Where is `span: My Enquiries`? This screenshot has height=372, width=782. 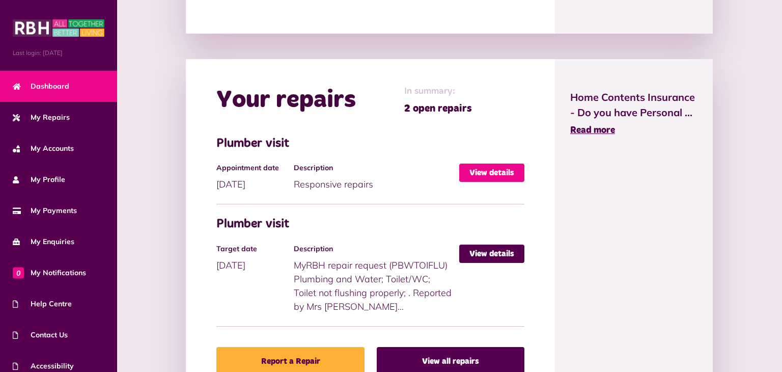 span: My Enquiries is located at coordinates (43, 241).